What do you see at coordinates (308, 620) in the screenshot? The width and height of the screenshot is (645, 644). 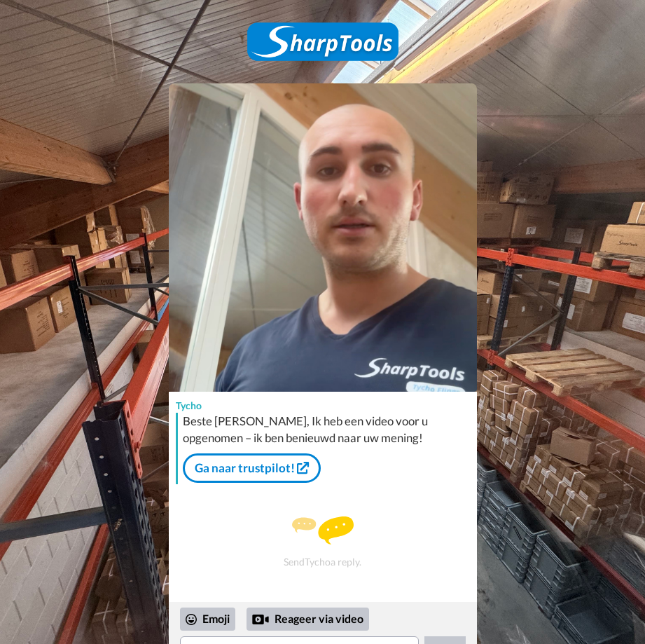 I see `div: Reageer via video` at bounding box center [308, 620].